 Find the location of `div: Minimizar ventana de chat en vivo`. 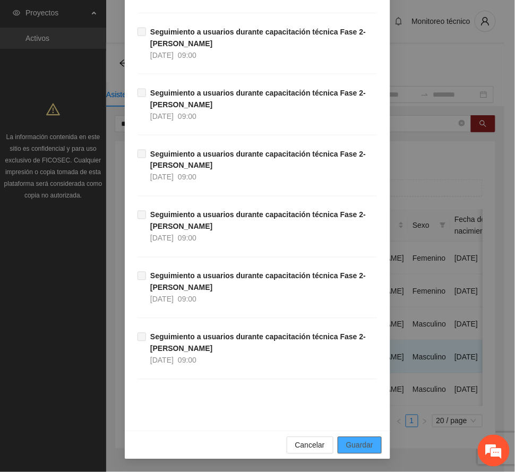

div: Minimizar ventana de chat en vivo is located at coordinates (187, 18).